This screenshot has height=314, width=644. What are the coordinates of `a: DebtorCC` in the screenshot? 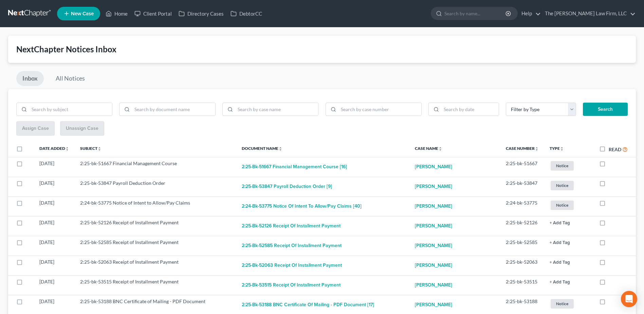 It's located at (246, 13).